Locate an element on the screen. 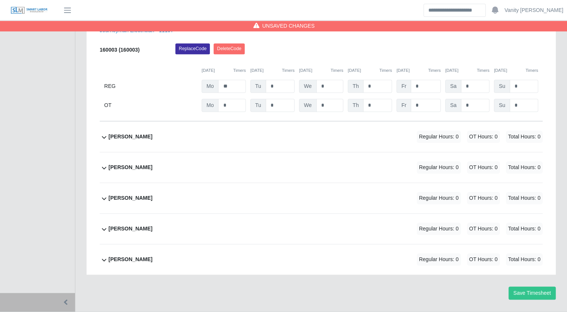 The width and height of the screenshot is (567, 312). div: OT is located at coordinates (151, 105).